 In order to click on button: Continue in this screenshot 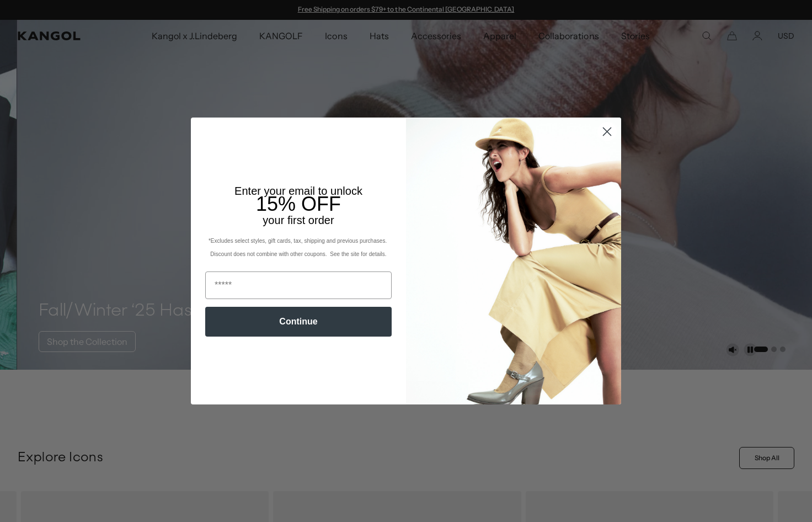, I will do `click(298, 321)`.